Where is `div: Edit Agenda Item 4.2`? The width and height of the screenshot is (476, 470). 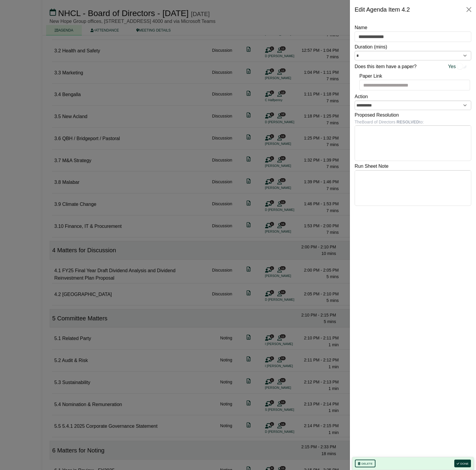 div: Edit Agenda Item 4.2 is located at coordinates (382, 9).